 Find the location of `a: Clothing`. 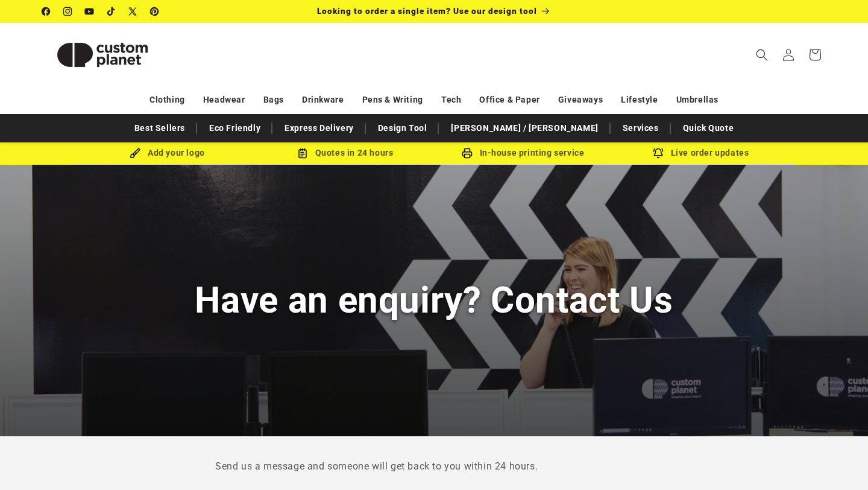

a: Clothing is located at coordinates (167, 99).